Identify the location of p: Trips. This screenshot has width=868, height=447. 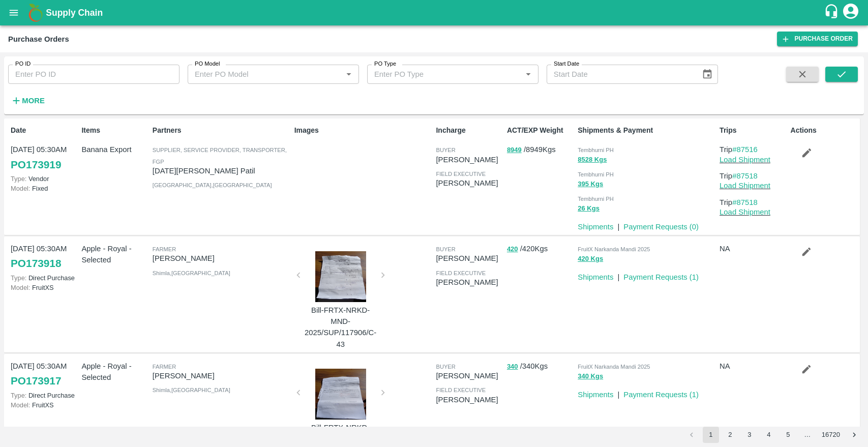
(753, 130).